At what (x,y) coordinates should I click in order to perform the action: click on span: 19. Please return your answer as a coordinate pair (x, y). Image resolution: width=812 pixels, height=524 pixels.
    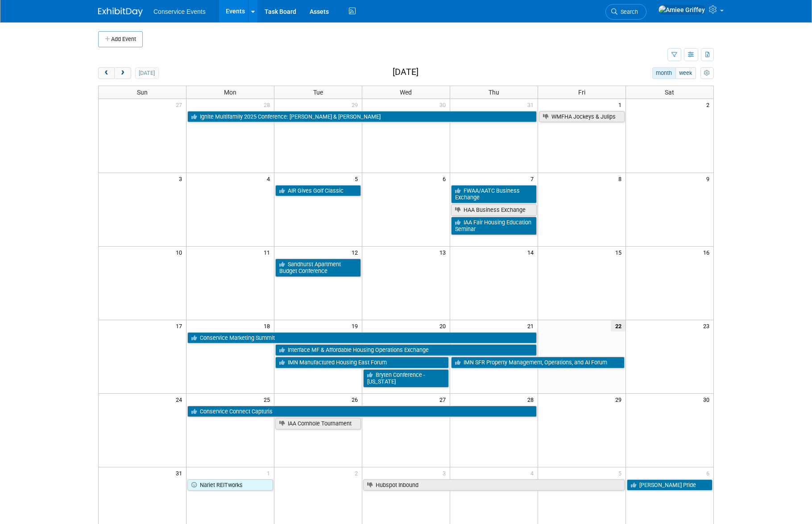
    Looking at the image, I should click on (356, 325).